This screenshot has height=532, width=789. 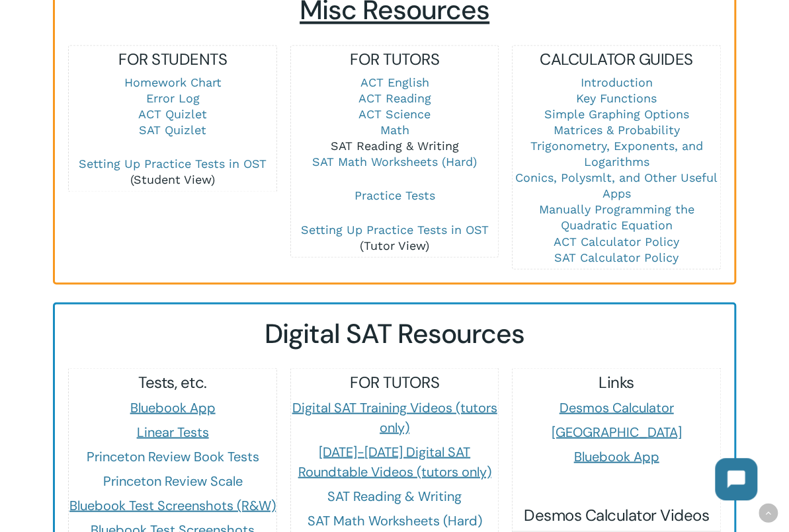 What do you see at coordinates (394, 417) in the screenshot?
I see `a: Digital SAT Training Videos (tutors only)` at bounding box center [394, 417].